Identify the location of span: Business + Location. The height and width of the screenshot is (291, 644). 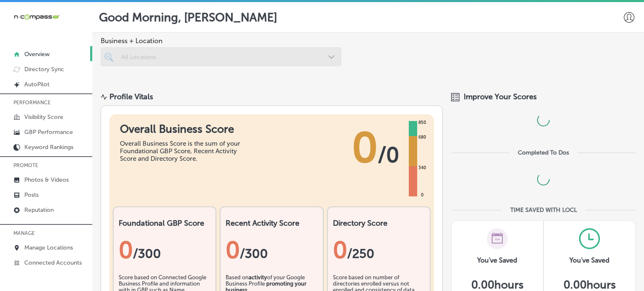
(221, 41).